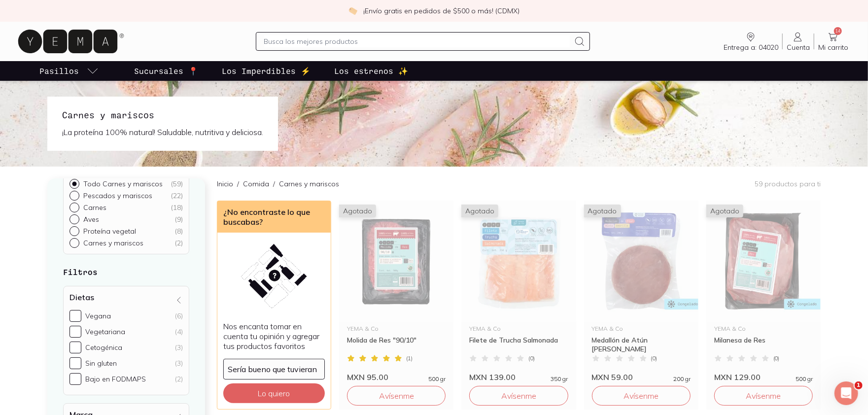 This screenshot has height=415, width=868. What do you see at coordinates (75, 348) in the screenshot?
I see `input: Cetogénica(3)` at bounding box center [75, 348].